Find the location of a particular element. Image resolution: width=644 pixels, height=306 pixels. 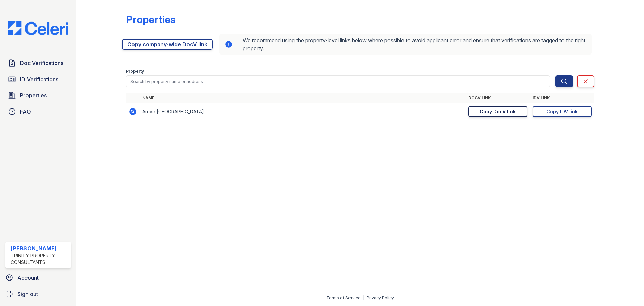

a: Privacy Policy is located at coordinates (380, 298).